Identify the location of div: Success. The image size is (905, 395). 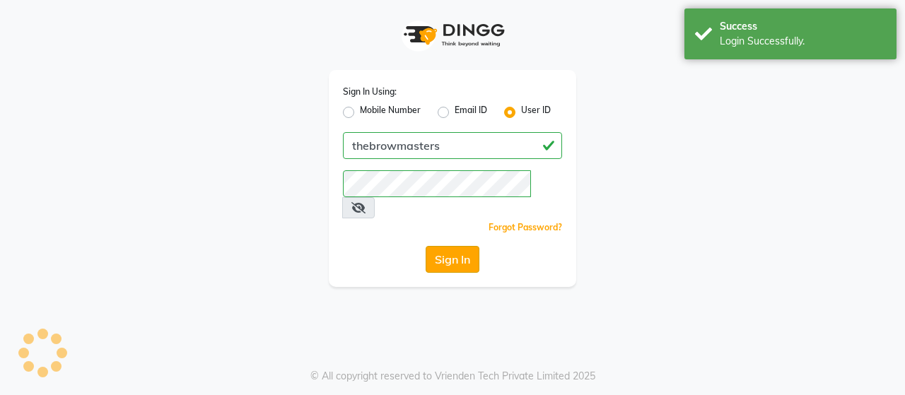
(802, 26).